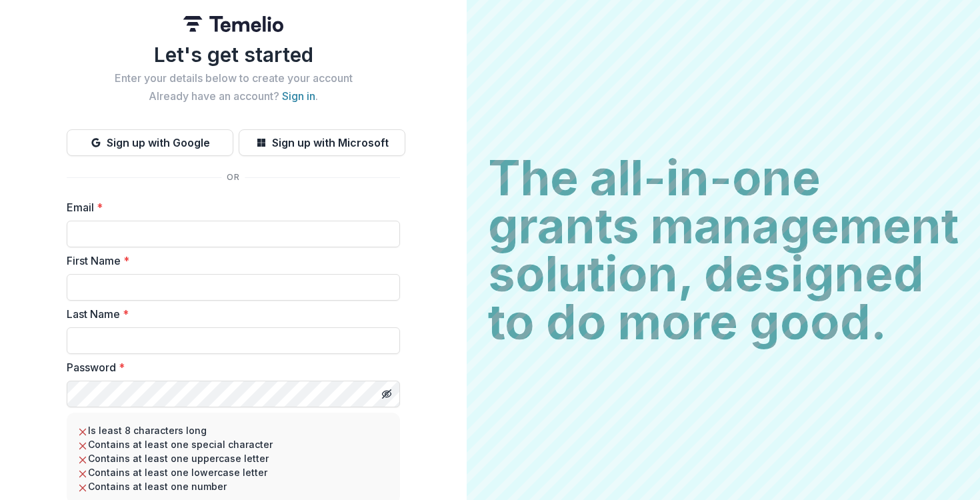 The width and height of the screenshot is (980, 500). I want to click on li: Contains at least one lowercase letter, so click(233, 472).